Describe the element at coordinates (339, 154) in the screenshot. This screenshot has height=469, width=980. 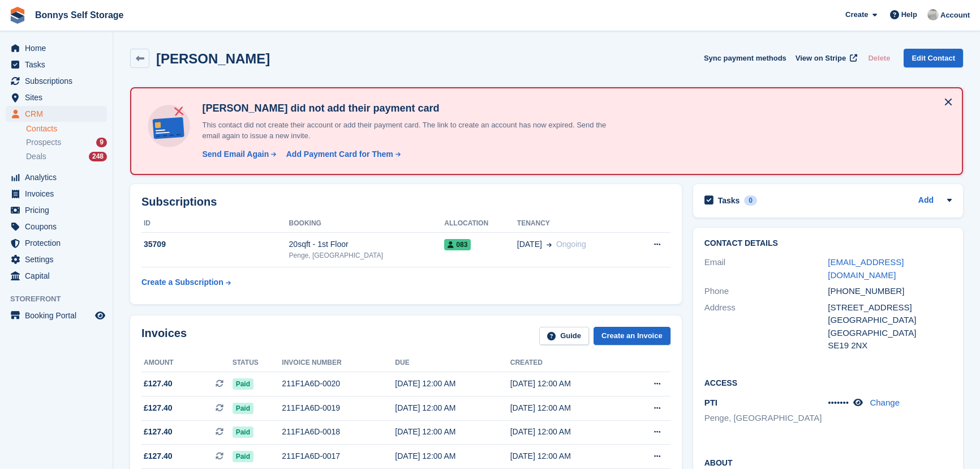
I see `div: Add Payment Card for Them` at that location.